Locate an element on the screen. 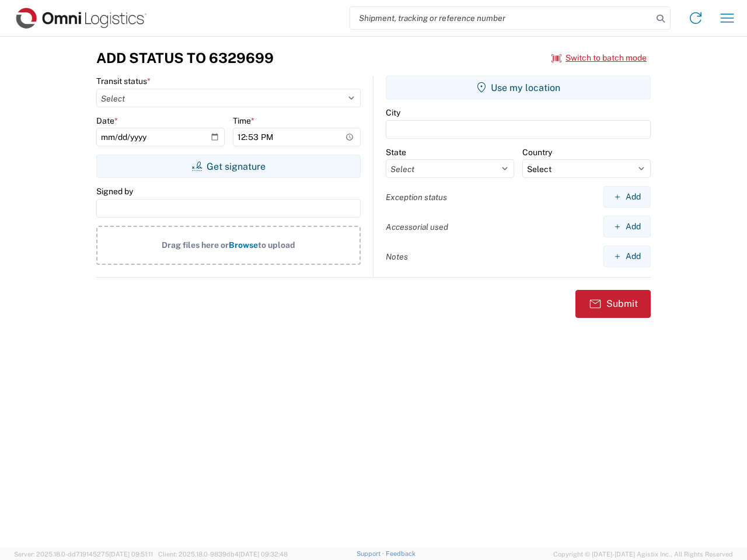  label: Notes is located at coordinates (397, 257).